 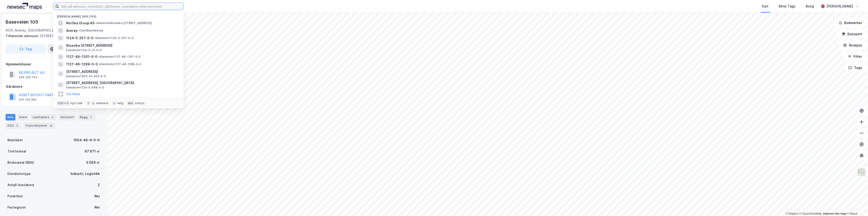 I want to click on div: Mine Tags, so click(x=787, y=7).